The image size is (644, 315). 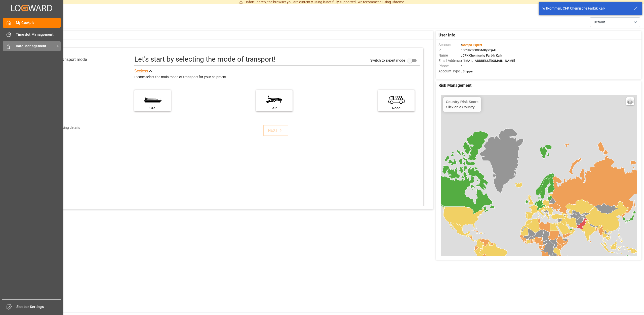 I want to click on span: My Cockpit, so click(x=38, y=23).